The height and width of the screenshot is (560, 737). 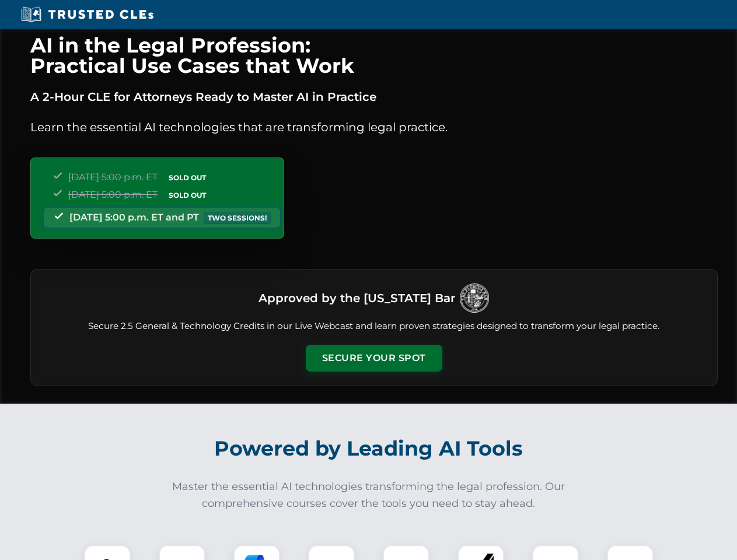 I want to click on p: A 2-Hour CLE for Attorneys Ready to Master AI in Practice, so click(x=373, y=97).